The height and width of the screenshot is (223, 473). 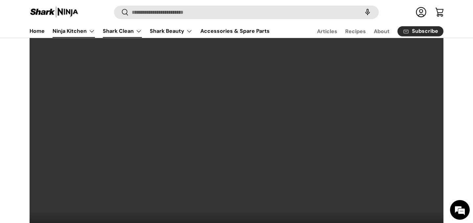 What do you see at coordinates (420, 31) in the screenshot?
I see `a: Subscribe` at bounding box center [420, 31].